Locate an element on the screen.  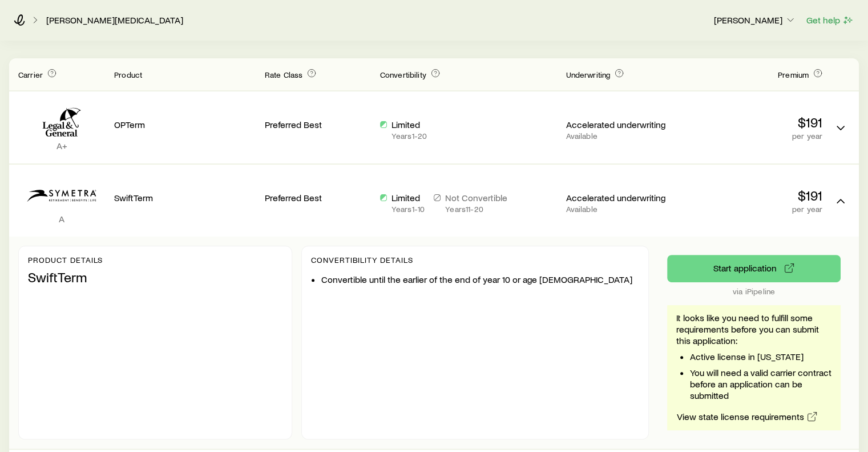
p: Years 1 - 10 is located at coordinates (408, 209).